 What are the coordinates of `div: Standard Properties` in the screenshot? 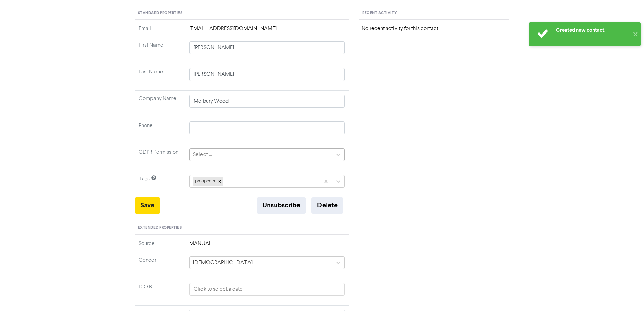 It's located at (242, 13).